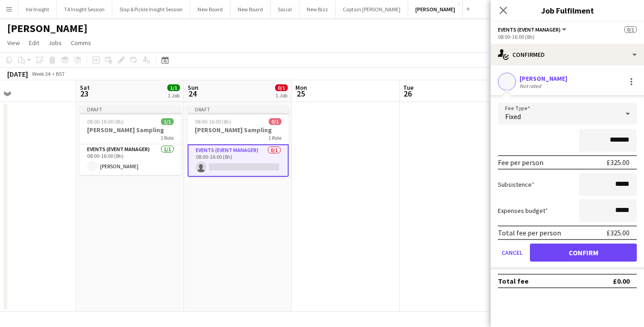 The image size is (644, 327). Describe the element at coordinates (192, 94) in the screenshot. I see `span: 24` at that location.